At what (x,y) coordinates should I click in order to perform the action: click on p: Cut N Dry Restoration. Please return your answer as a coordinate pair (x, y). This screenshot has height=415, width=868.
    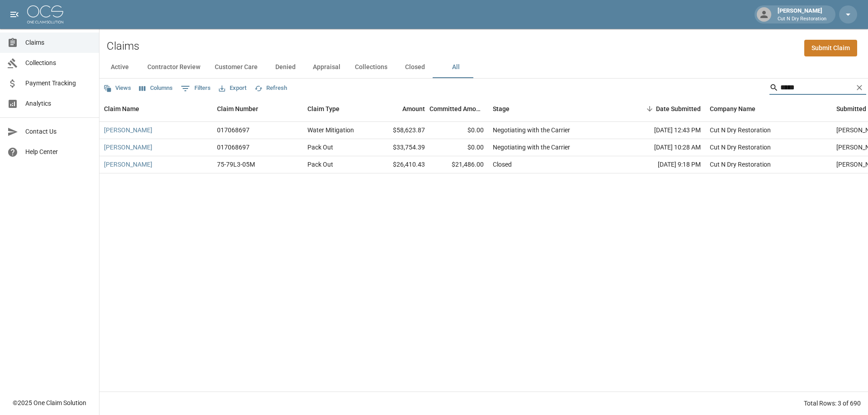
    Looking at the image, I should click on (802, 19).